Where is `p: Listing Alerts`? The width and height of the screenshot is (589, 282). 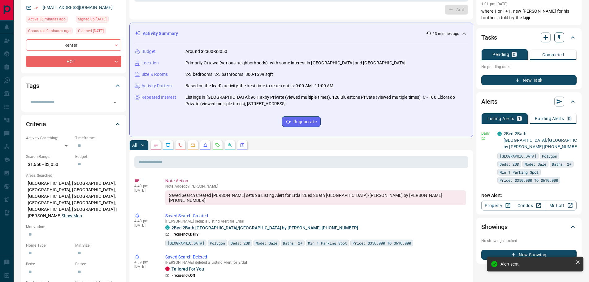
p: Listing Alerts is located at coordinates (501, 118).